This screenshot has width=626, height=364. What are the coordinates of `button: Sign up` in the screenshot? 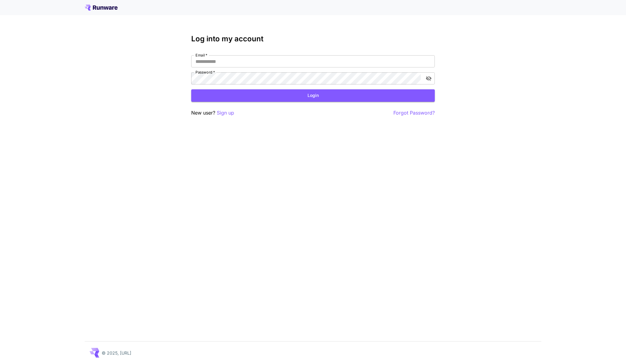 It's located at (226, 113).